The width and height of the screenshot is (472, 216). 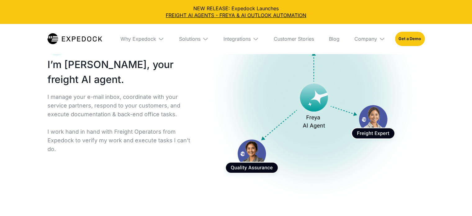 I want to click on div: Why Expedock, so click(x=138, y=39).